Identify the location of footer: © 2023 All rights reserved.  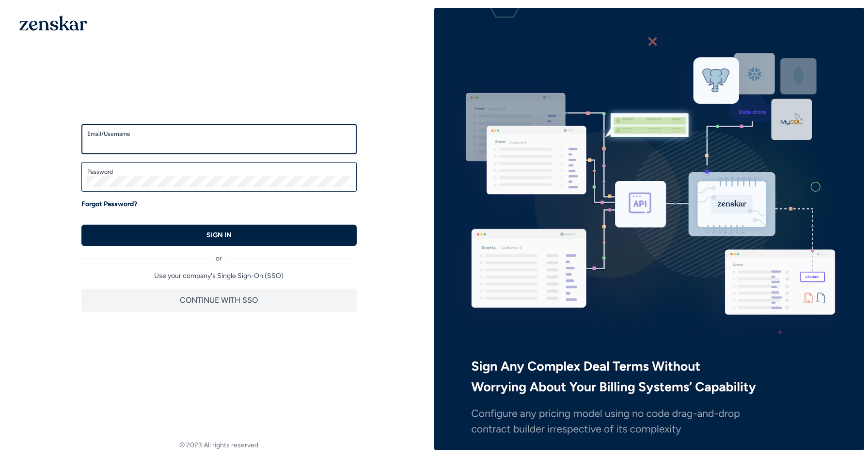
(219, 445).